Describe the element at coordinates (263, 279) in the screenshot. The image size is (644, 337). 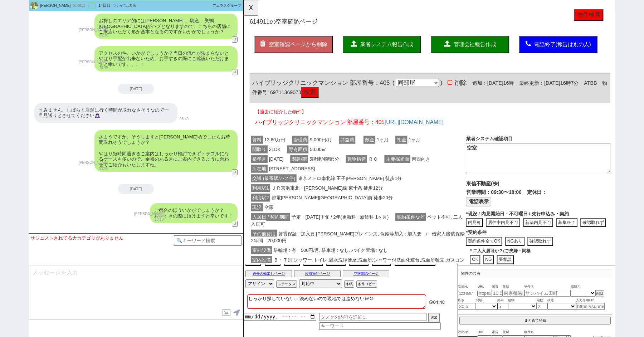
I see `button: NG` at that location.